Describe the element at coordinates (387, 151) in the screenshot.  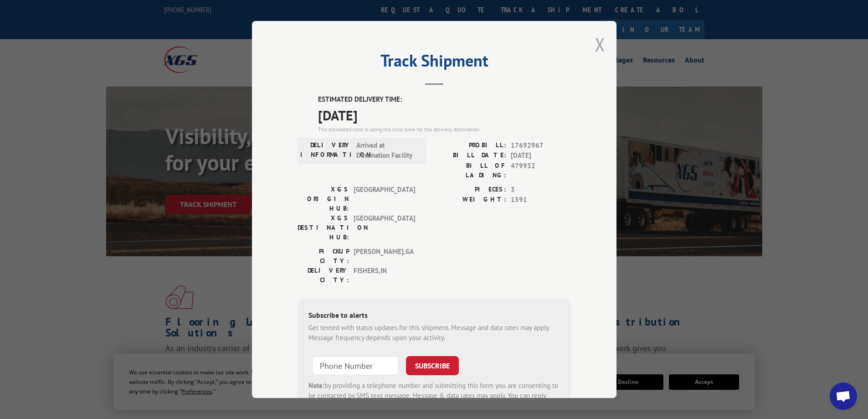
I see `span: Arrived at Destination Facility` at that location.